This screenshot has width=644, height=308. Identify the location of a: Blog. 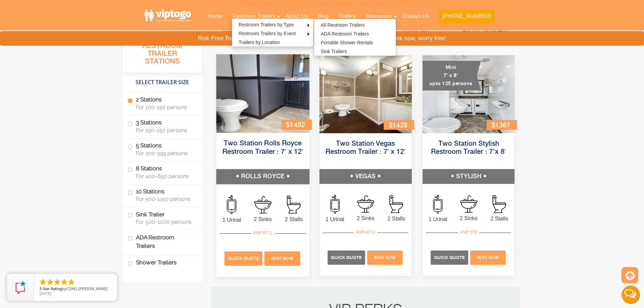
(323, 16).